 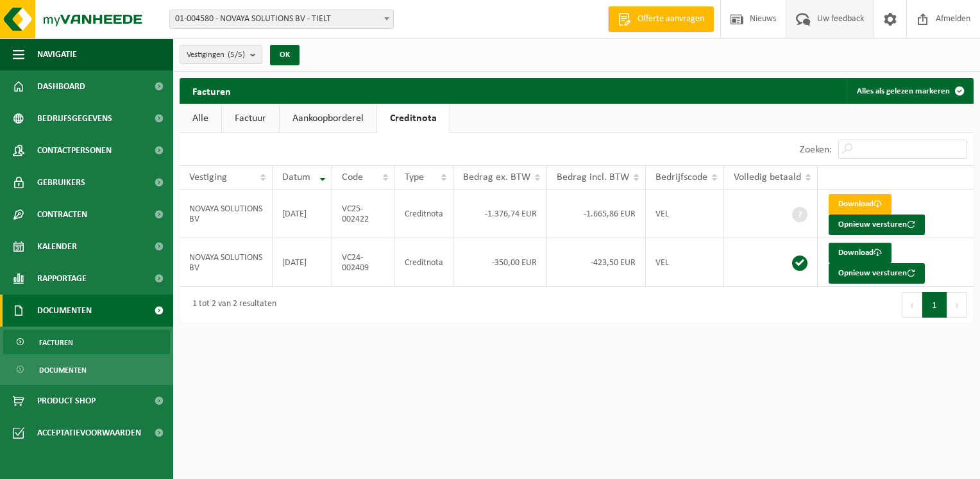 I want to click on span: Navigatie, so click(x=57, y=55).